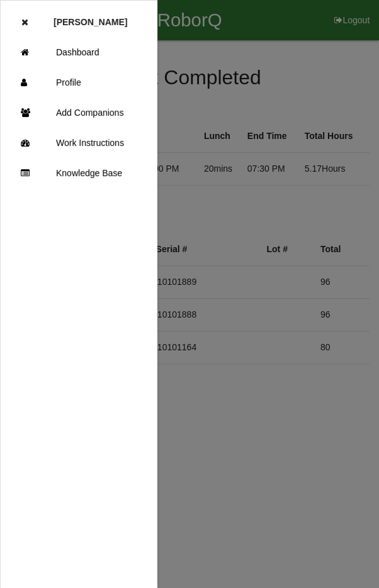 The image size is (379, 588). What do you see at coordinates (79, 83) in the screenshot?
I see `a: Profile` at bounding box center [79, 83].